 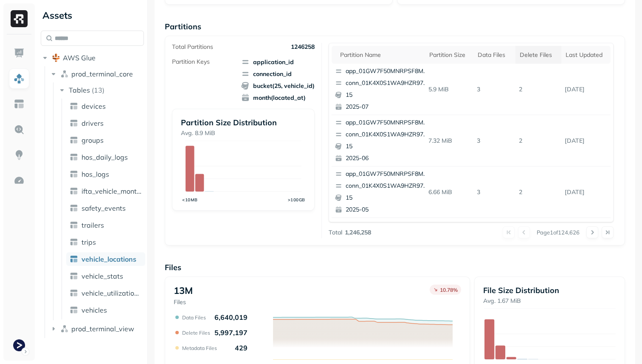 What do you see at coordinates (190, 200) in the screenshot?
I see `tspan: <10MB` at bounding box center [190, 200].